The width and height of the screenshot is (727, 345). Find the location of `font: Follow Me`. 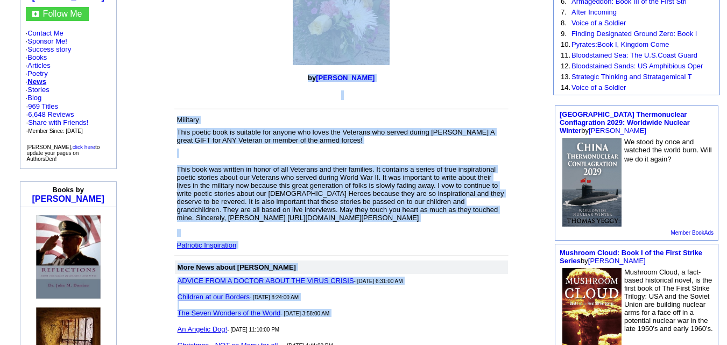

font: Follow Me is located at coordinates (62, 13).